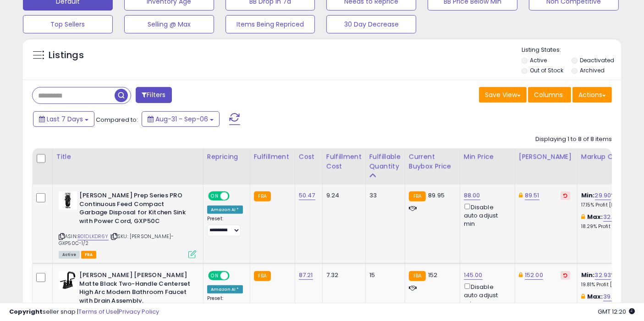 Image resolution: width=644 pixels, height=321 pixels. Describe the element at coordinates (503, 95) in the screenshot. I see `button: Save View` at that location.